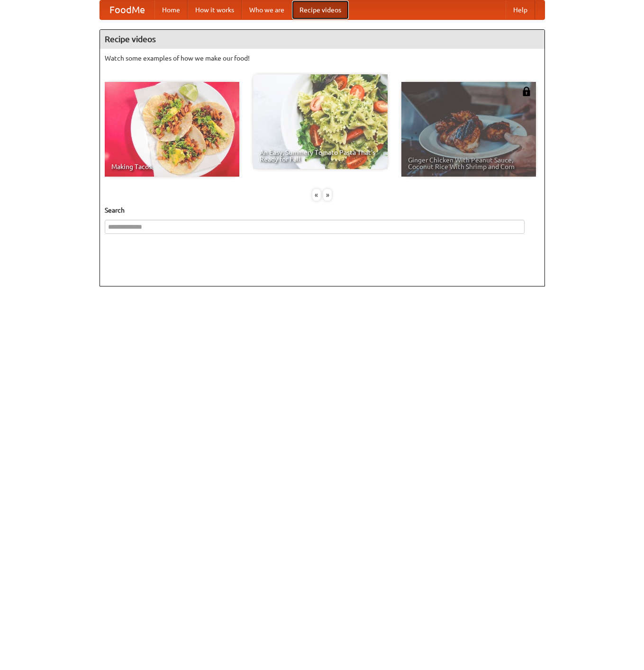 Image resolution: width=644 pixels, height=670 pixels. I want to click on a: How it works, so click(215, 10).